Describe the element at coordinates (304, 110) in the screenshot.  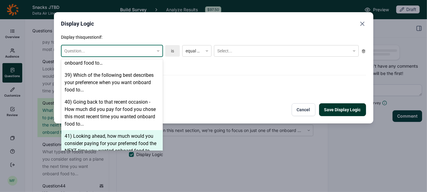
I see `button: Cancel` at that location.